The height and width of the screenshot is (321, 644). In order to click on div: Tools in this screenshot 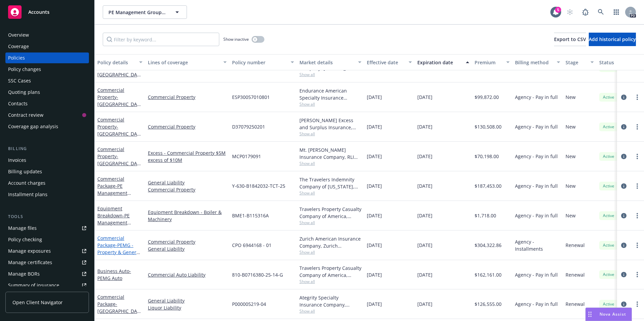, I will do `click(47, 216)`.